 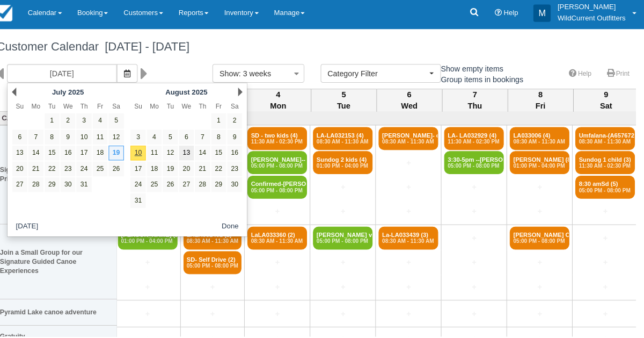 I want to click on i: Help, so click(x=500, y=16).